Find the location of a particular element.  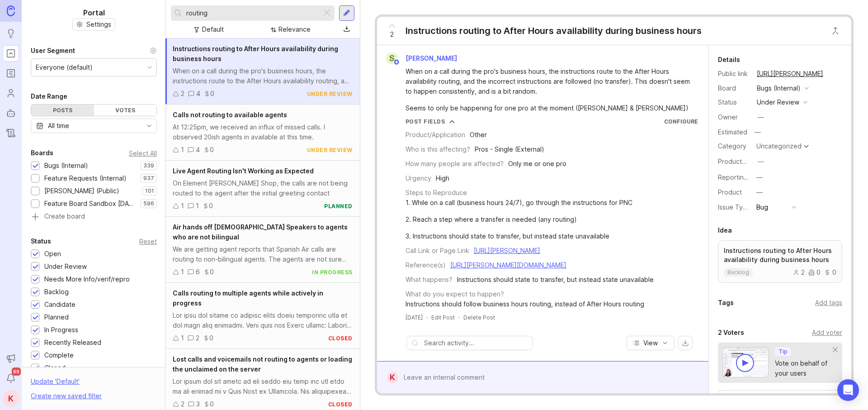

div: Call Link or Page Link is located at coordinates (437, 251).